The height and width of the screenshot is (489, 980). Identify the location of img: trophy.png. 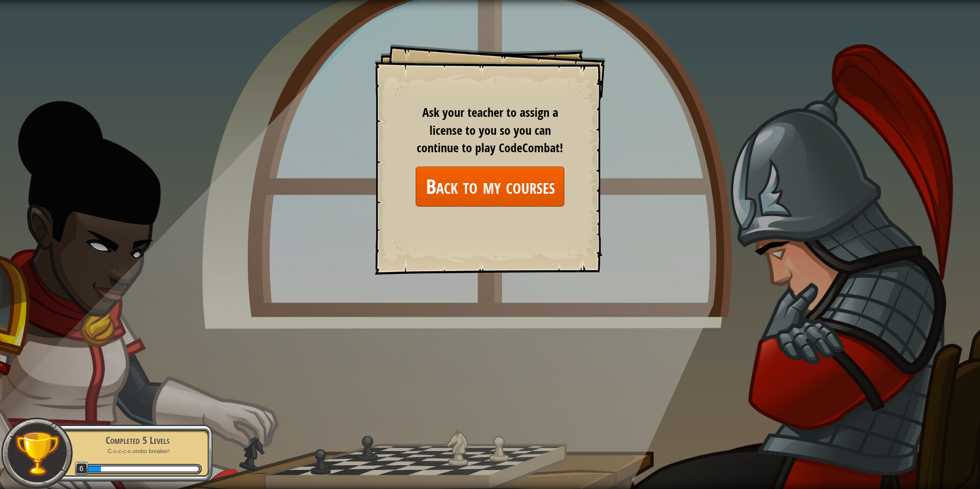
(36, 453).